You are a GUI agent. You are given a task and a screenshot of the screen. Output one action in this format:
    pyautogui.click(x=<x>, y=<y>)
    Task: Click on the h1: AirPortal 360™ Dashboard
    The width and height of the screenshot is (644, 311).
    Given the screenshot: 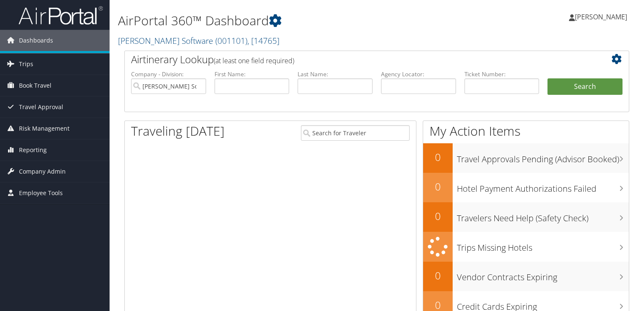 What is the action you would take?
    pyautogui.click(x=290, y=21)
    